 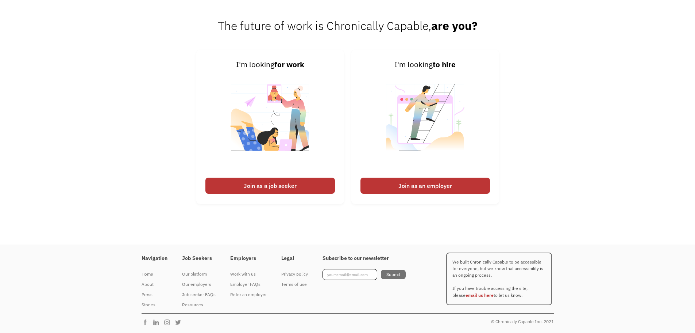 What do you see at coordinates (199, 304) in the screenshot?
I see `div: Resources` at bounding box center [199, 304].